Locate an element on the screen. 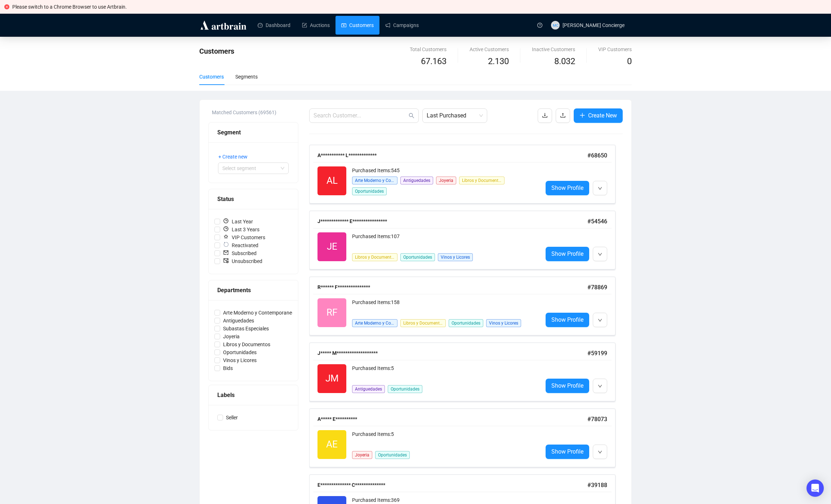 This screenshot has width=831, height=504. a: Auctions is located at coordinates (316, 25).